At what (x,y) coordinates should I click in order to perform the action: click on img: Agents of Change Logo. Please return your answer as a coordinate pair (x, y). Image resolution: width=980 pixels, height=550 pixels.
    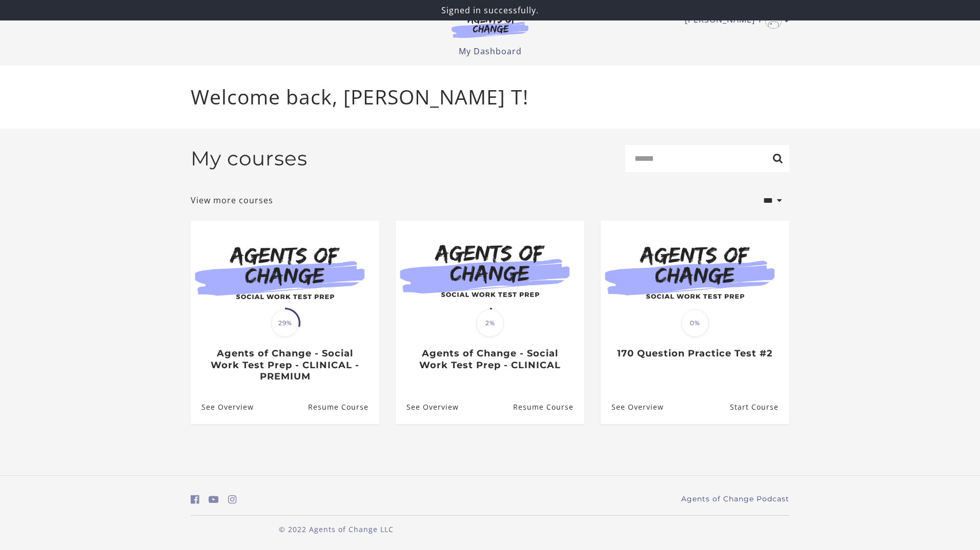
    Looking at the image, I should click on (490, 26).